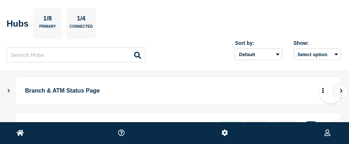 This screenshot has width=349, height=144. What do you see at coordinates (317, 54) in the screenshot?
I see `button: Select option` at bounding box center [317, 54].